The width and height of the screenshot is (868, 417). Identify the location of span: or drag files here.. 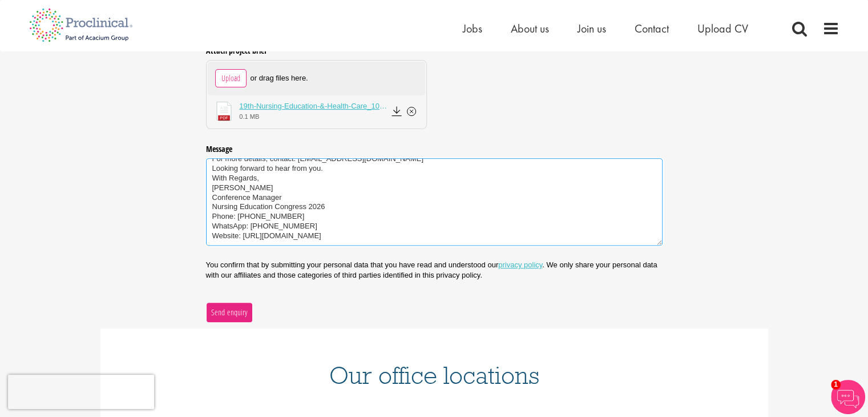
(279, 78).